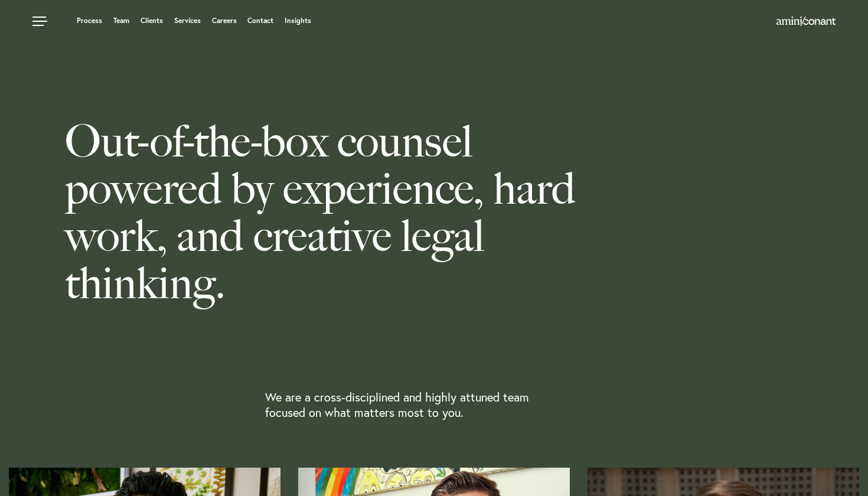 The width and height of the screenshot is (868, 496). What do you see at coordinates (89, 21) in the screenshot?
I see `a: Process` at bounding box center [89, 21].